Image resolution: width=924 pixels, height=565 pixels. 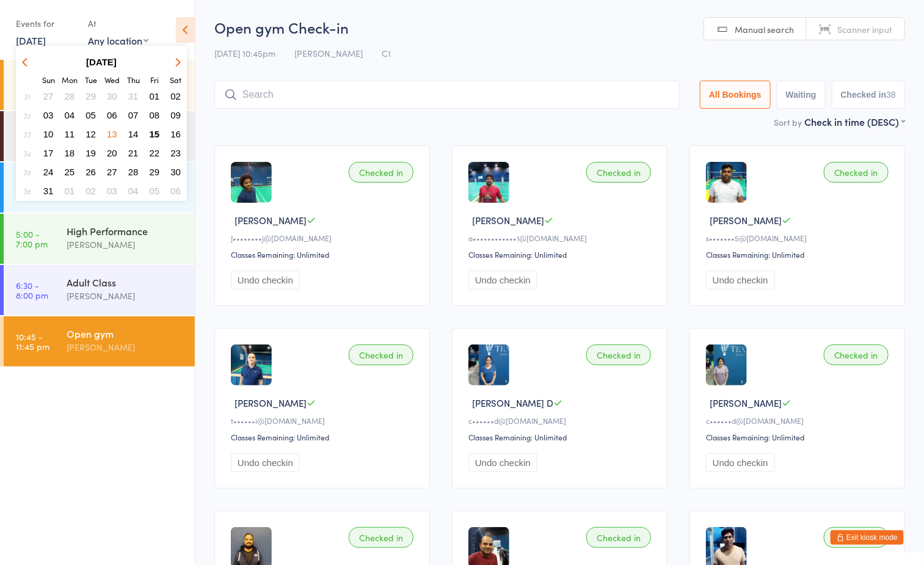 What do you see at coordinates (91, 172) in the screenshot?
I see `button: 26` at bounding box center [91, 172].